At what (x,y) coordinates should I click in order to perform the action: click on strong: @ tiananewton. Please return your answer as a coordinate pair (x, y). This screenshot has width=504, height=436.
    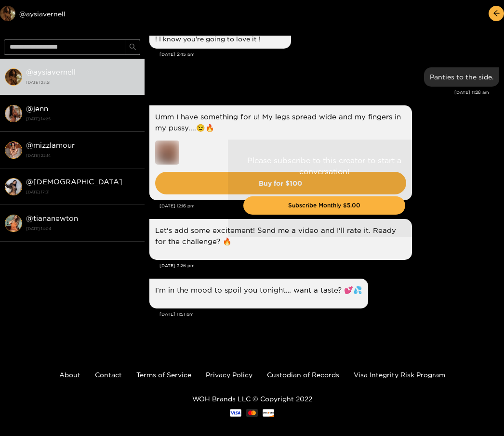
    Looking at the image, I should click on (52, 218).